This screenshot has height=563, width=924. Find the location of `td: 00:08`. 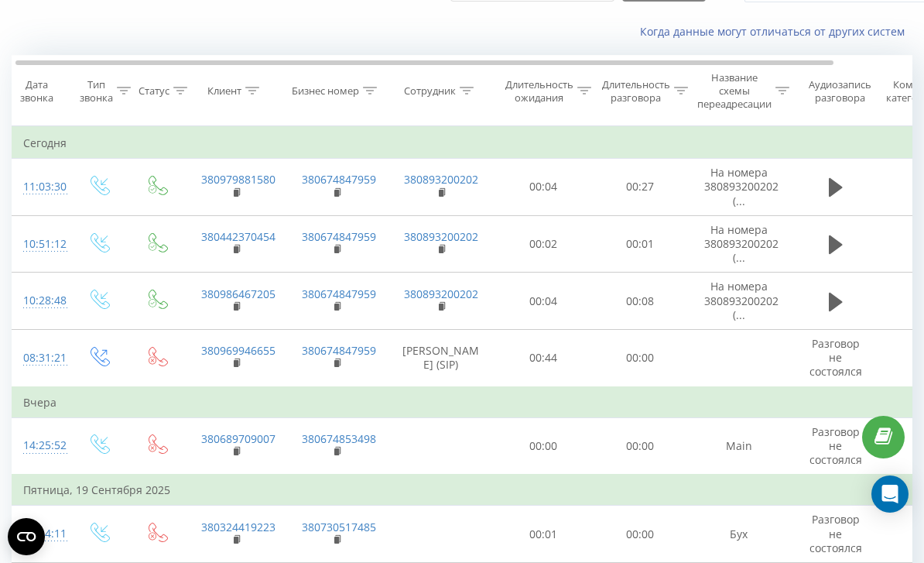

td: 00:08 is located at coordinates (640, 301).